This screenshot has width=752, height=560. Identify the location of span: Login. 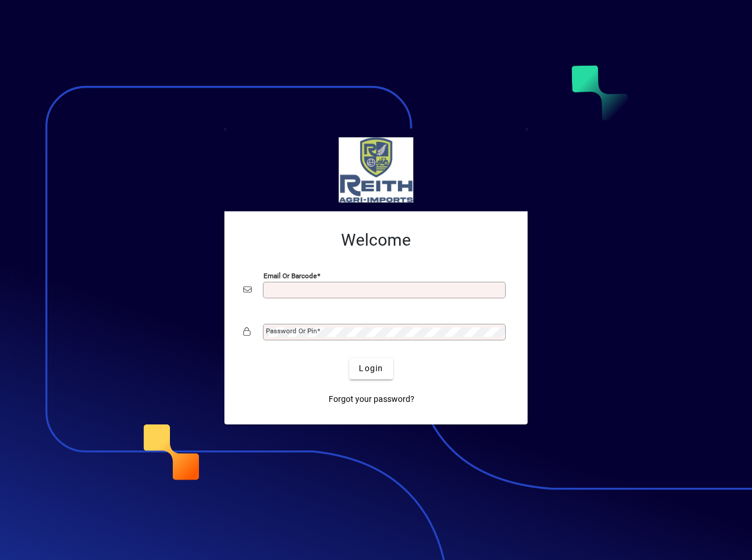
(371, 368).